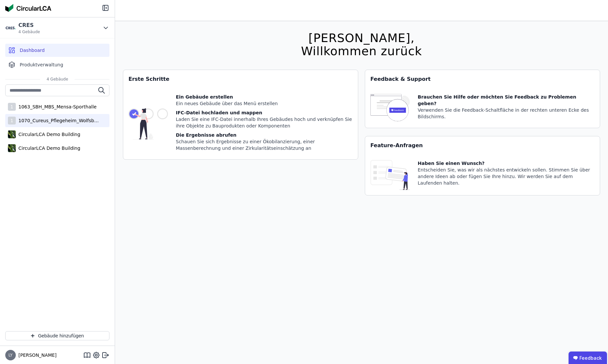 This screenshot has height=364, width=608. I want to click on span: LY, so click(11, 355).